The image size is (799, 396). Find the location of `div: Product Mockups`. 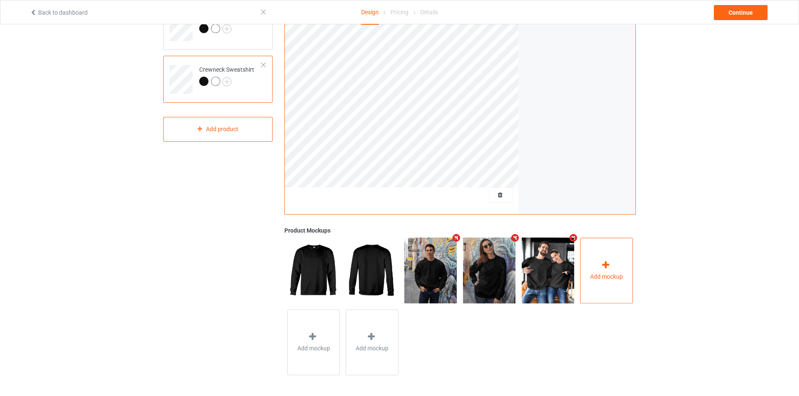

div: Product Mockups is located at coordinates (460, 231).